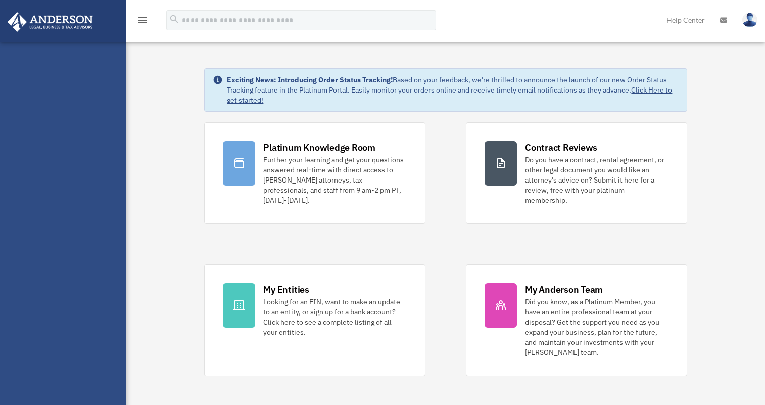 This screenshot has height=405, width=765. What do you see at coordinates (452, 90) in the screenshot?
I see `div: Based on your feedback, we're thrilled to announce the launch of our new Order Status Tracking fe...` at bounding box center [452, 90].